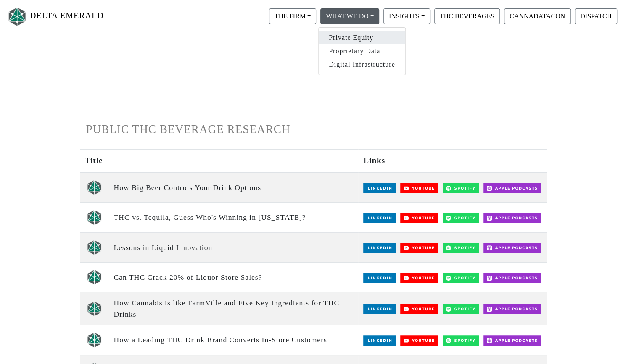 The width and height of the screenshot is (626, 364). What do you see at coordinates (234, 247) in the screenshot?
I see `td: Lessons in Liquid Innovation` at bounding box center [234, 247].